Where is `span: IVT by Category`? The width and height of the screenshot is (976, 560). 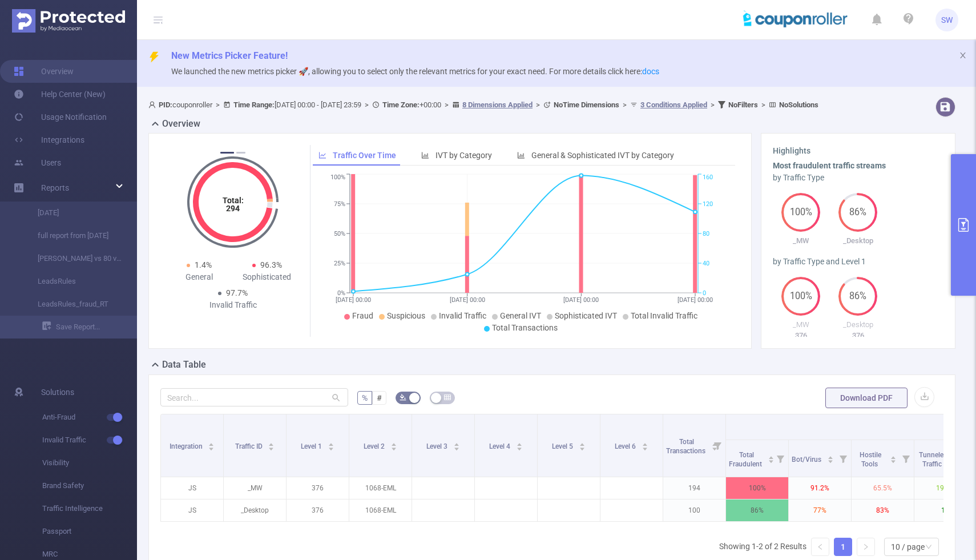
span: IVT by Category is located at coordinates (464, 155).